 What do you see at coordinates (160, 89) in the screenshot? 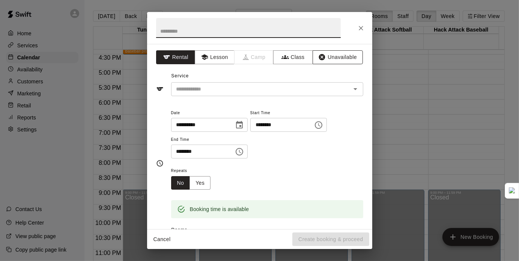
I see `svg: Service` at bounding box center [160, 89].